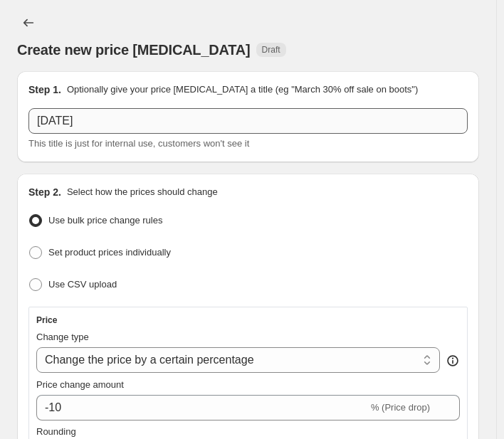 Image resolution: width=504 pixels, height=439 pixels. I want to click on span: Price change amount, so click(80, 384).